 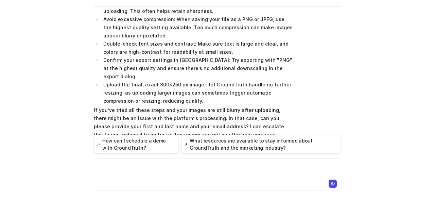 I want to click on button: What resources are available to stay informed about GroundTruth and the marketing industry?, so click(x=261, y=144).